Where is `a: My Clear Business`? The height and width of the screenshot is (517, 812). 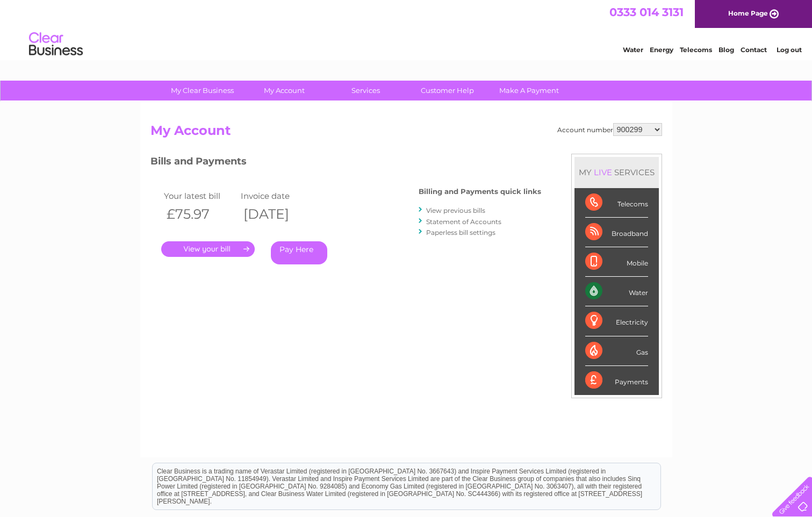
a: My Clear Business is located at coordinates (202, 91).